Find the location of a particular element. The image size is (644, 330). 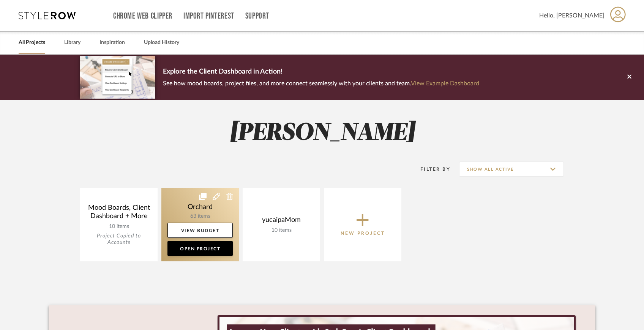

a: Upload History is located at coordinates (162, 43).